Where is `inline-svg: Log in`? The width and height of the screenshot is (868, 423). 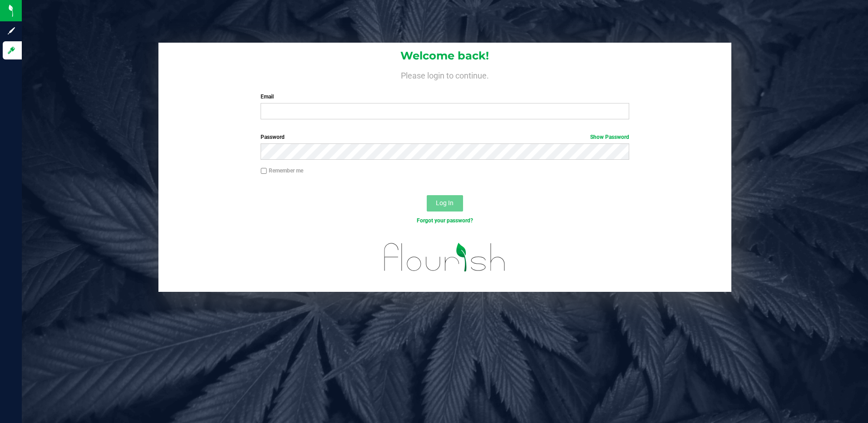 inline-svg: Log in is located at coordinates (11, 51).